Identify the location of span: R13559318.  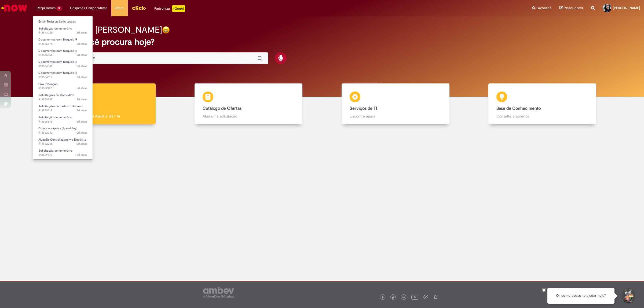
(63, 111).